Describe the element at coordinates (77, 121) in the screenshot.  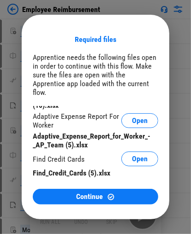
I see `div: Adaptive Expense Report For Worker` at that location.